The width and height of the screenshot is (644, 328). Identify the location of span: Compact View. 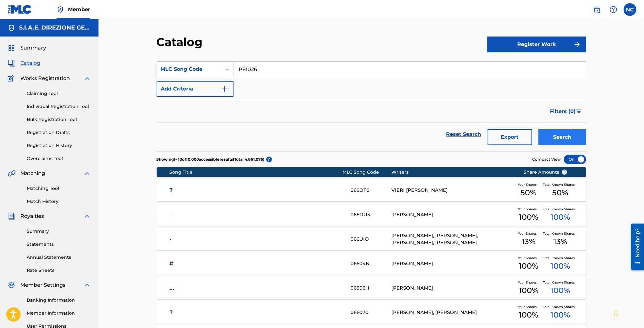
(547, 160).